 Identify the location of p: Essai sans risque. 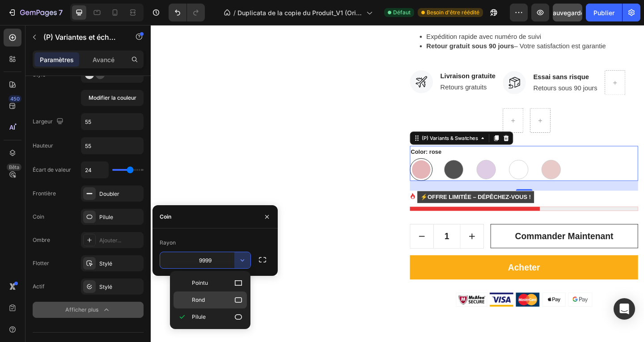
(451, 56).